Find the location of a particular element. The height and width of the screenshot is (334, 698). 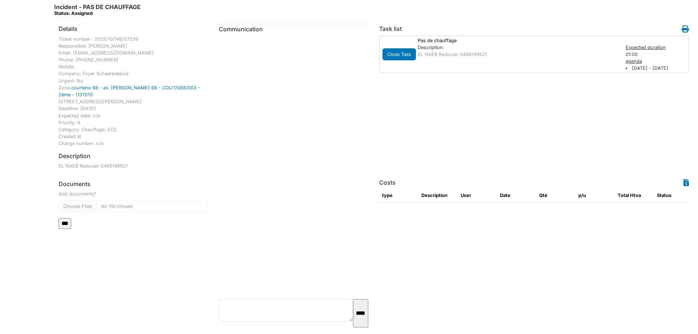

div: Pas de chauffage is located at coordinates (518, 40).